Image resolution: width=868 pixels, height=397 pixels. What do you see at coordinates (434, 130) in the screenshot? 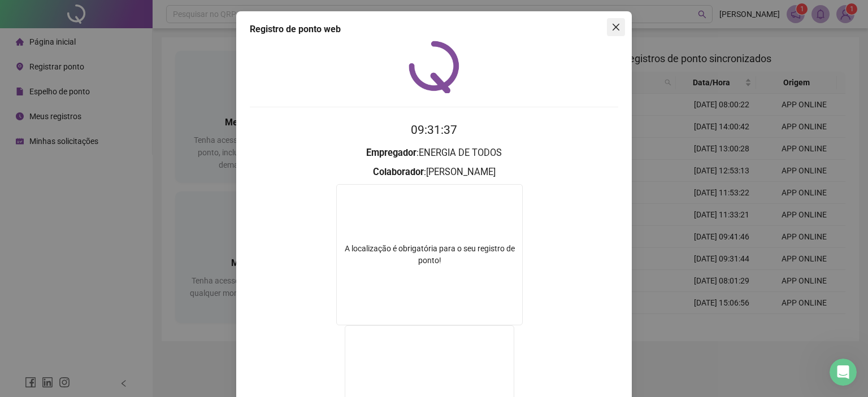
I see `time: 09:31:37` at bounding box center [434, 130].